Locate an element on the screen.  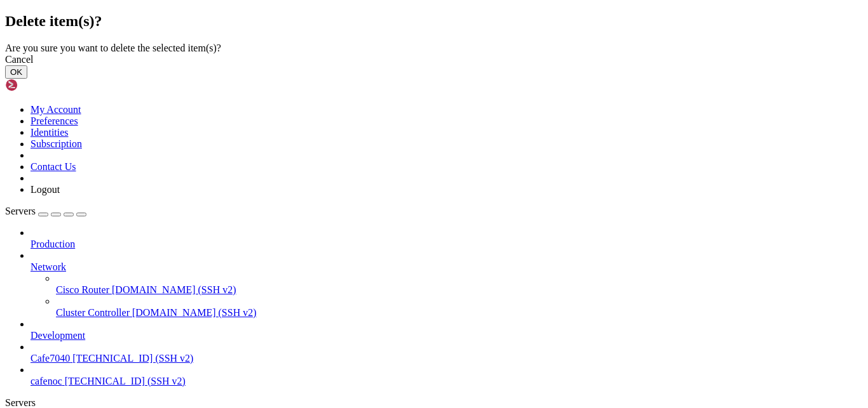
li: Network is located at coordinates (446, 284).